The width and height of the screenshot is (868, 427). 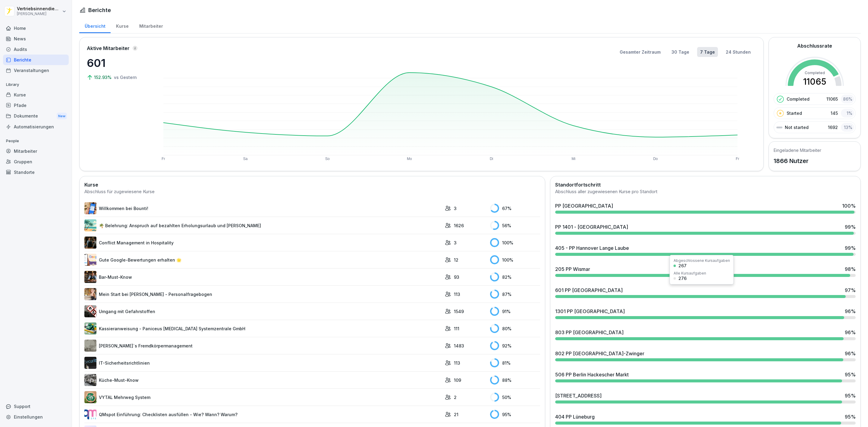 What do you see at coordinates (91, 260) in the screenshot?
I see `img: iwscqm9zjbdjlq9atufjsuwv.png` at bounding box center [91, 260].